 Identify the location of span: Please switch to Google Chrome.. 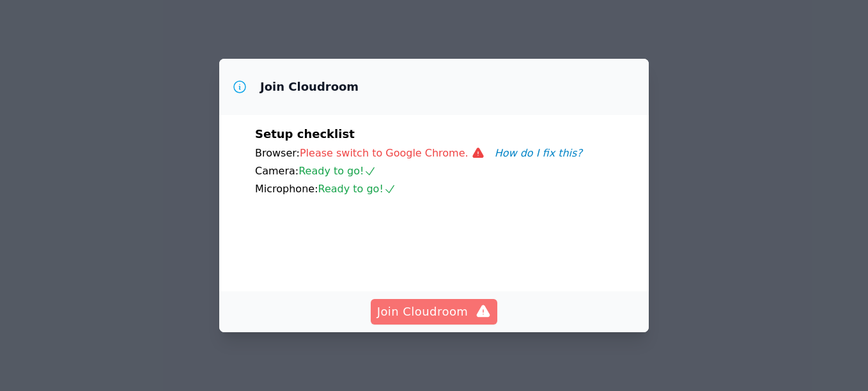
(397, 153).